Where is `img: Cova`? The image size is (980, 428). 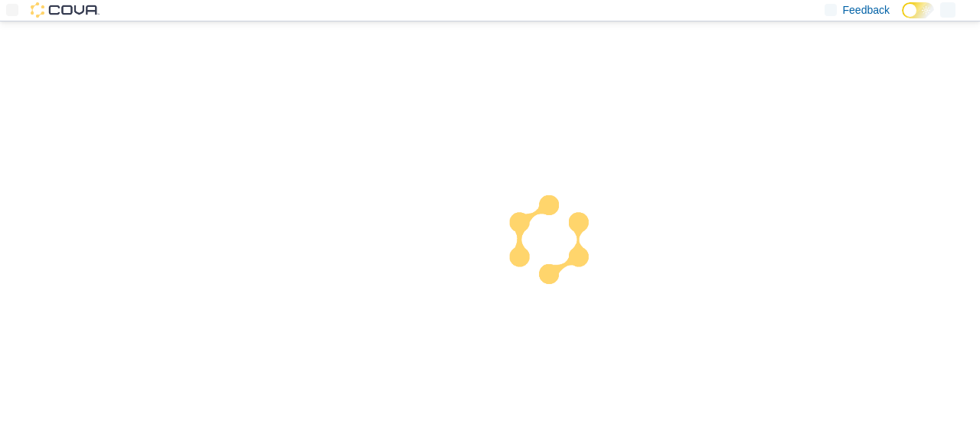
img: Cova is located at coordinates (65, 10).